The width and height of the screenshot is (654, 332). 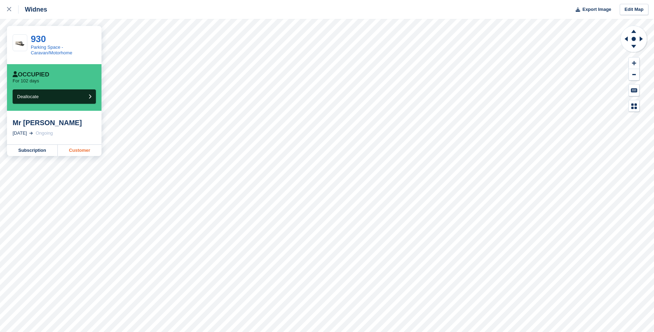 I want to click on p: For 102 days, so click(x=26, y=81).